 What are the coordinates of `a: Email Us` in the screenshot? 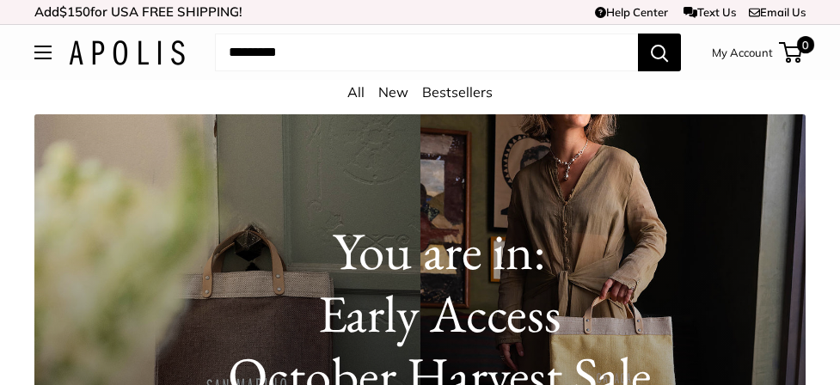 It's located at (777, 12).